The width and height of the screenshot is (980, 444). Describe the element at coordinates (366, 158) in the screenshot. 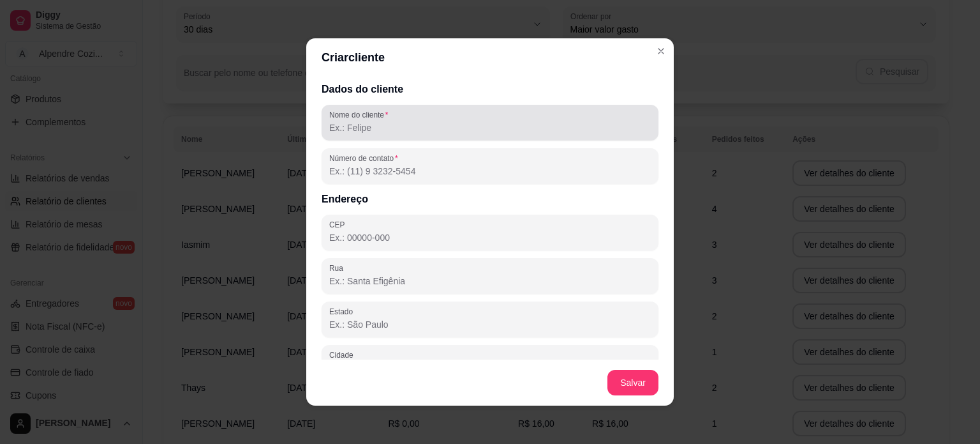

I see `label: Número de contato` at that location.